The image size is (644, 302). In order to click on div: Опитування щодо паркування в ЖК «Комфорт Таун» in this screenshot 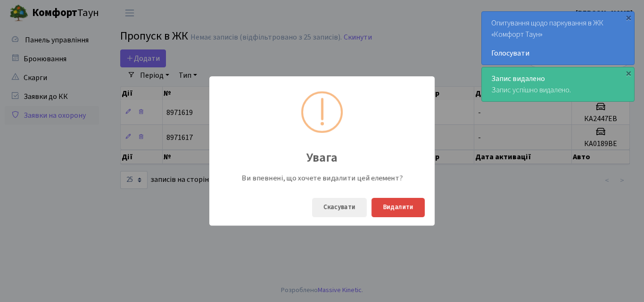, I will do `click(558, 38)`.